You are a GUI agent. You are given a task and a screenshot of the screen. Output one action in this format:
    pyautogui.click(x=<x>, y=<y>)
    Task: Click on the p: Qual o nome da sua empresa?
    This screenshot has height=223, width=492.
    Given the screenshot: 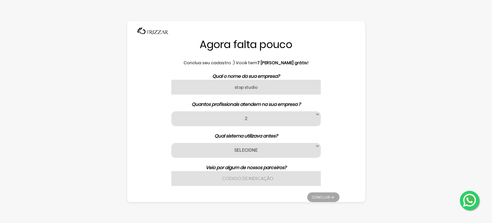 What is the action you would take?
    pyautogui.click(x=246, y=76)
    